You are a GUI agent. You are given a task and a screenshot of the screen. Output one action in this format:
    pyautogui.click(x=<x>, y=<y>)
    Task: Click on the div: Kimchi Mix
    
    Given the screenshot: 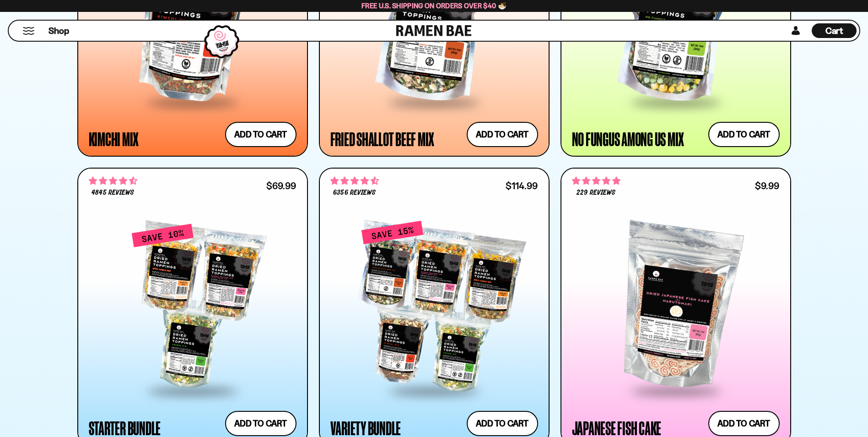 What is the action you would take?
    pyautogui.click(x=114, y=139)
    